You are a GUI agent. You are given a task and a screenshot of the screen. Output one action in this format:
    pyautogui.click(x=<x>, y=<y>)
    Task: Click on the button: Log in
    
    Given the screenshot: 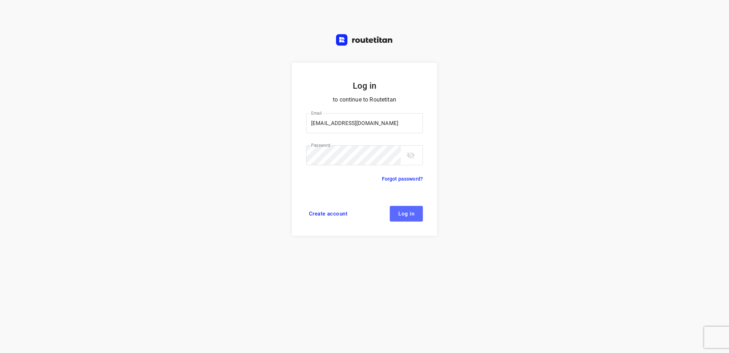 What is the action you would take?
    pyautogui.click(x=406, y=214)
    